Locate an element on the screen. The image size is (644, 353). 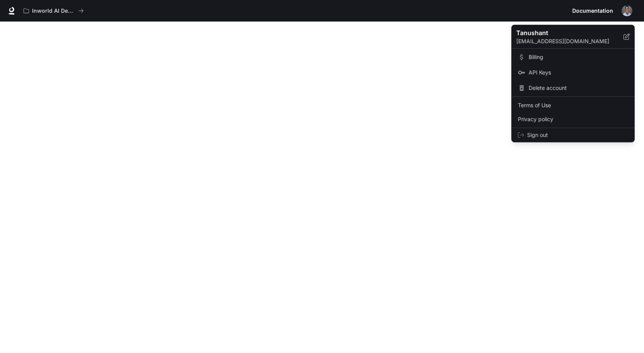
a: Billing is located at coordinates (573, 57).